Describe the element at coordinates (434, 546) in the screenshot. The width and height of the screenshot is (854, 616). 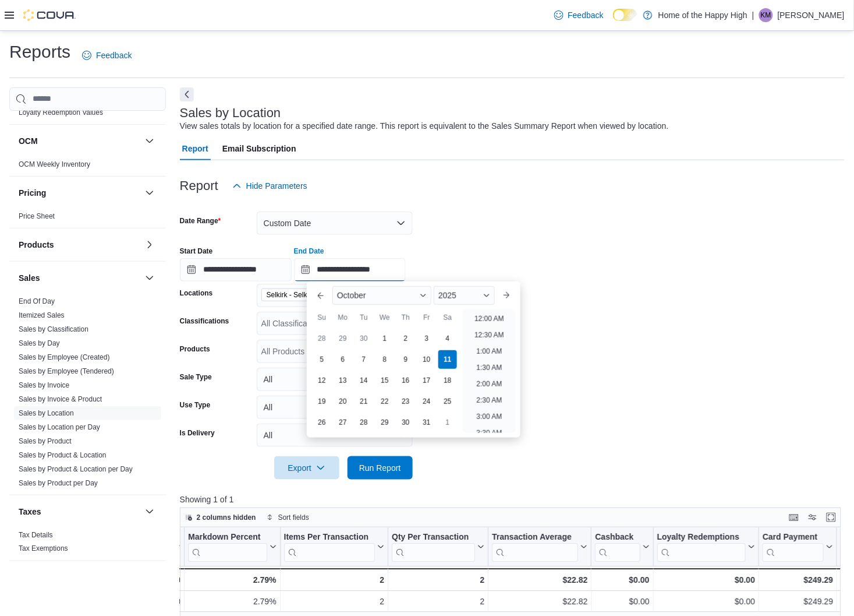
I see `div: Qty Per Transaction` at that location.